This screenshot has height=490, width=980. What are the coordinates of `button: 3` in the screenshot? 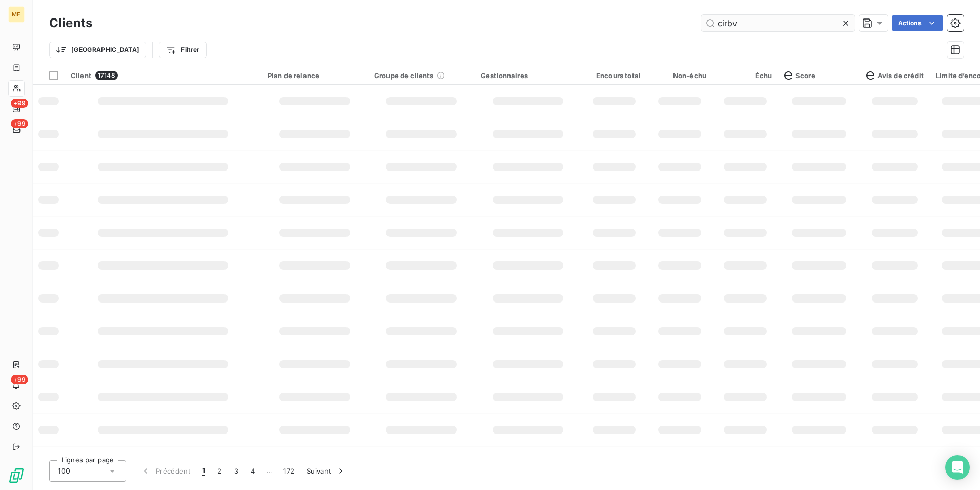 It's located at (236, 471).